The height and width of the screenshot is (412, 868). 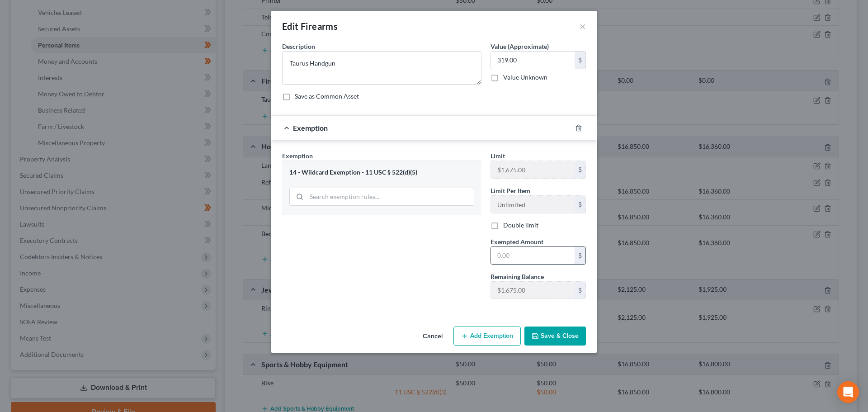 I want to click on span: Description, so click(x=299, y=46).